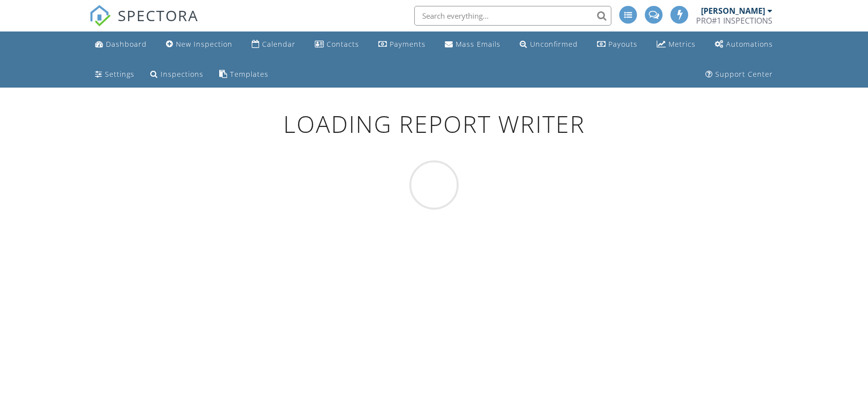  I want to click on div: Contacts, so click(343, 44).